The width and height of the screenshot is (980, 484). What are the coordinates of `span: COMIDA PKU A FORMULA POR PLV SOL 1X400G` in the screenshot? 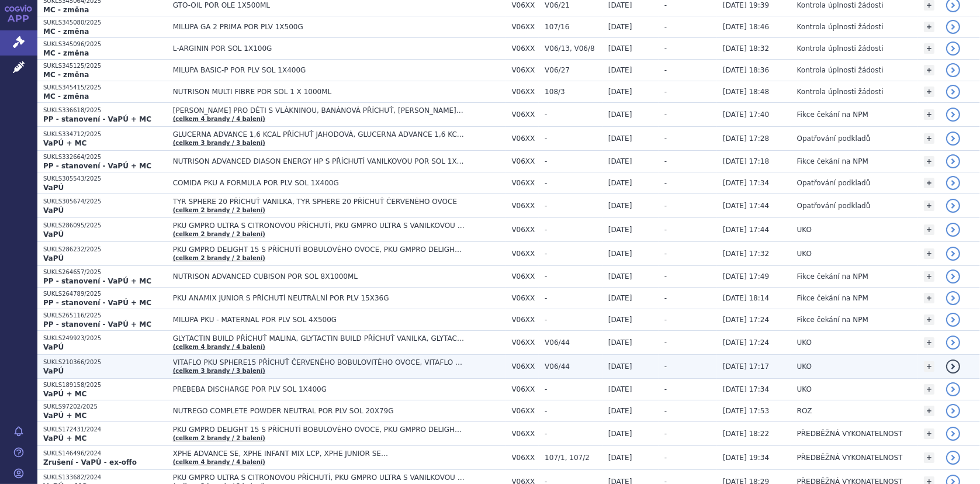 It's located at (319, 183).